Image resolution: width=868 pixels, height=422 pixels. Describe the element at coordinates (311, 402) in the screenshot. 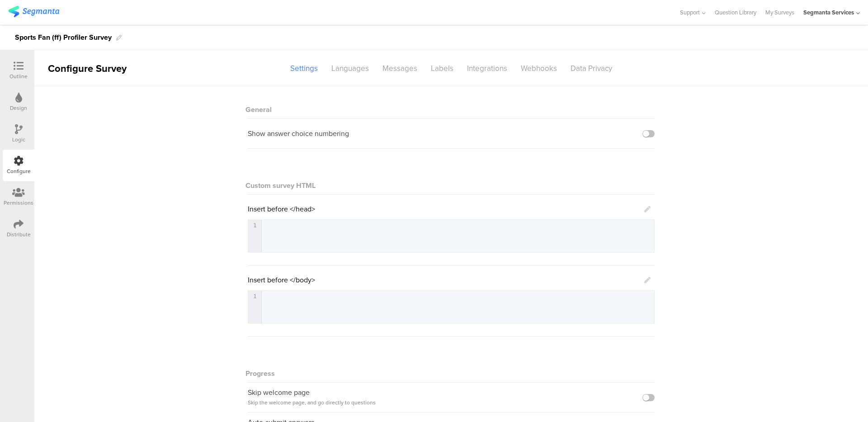

I see `span: Skip the welcome page, and go directly to questions` at that location.